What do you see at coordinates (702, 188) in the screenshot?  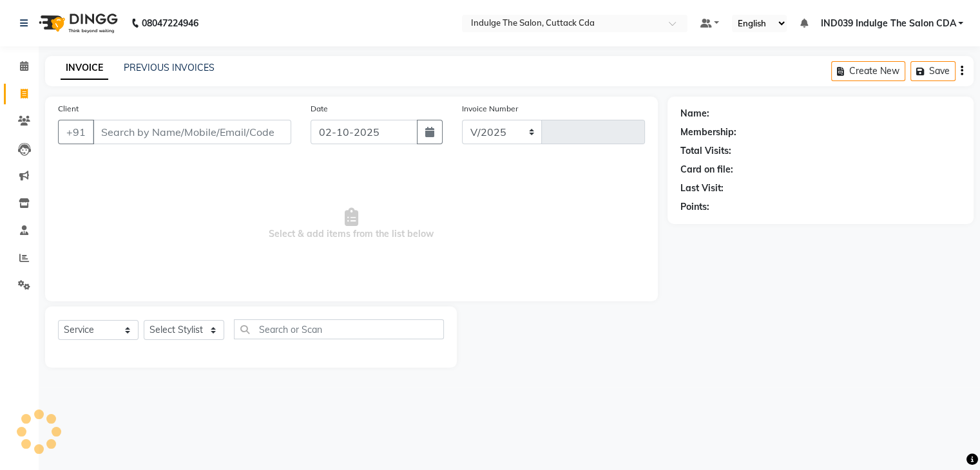 I see `div: Last Visit:` at bounding box center [702, 188].